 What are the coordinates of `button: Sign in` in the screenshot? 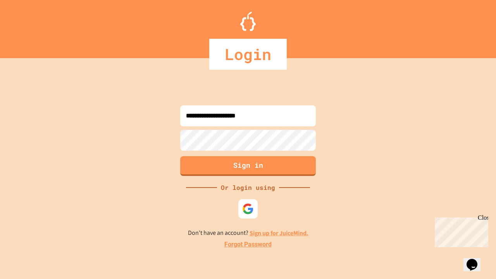 It's located at (248, 166).